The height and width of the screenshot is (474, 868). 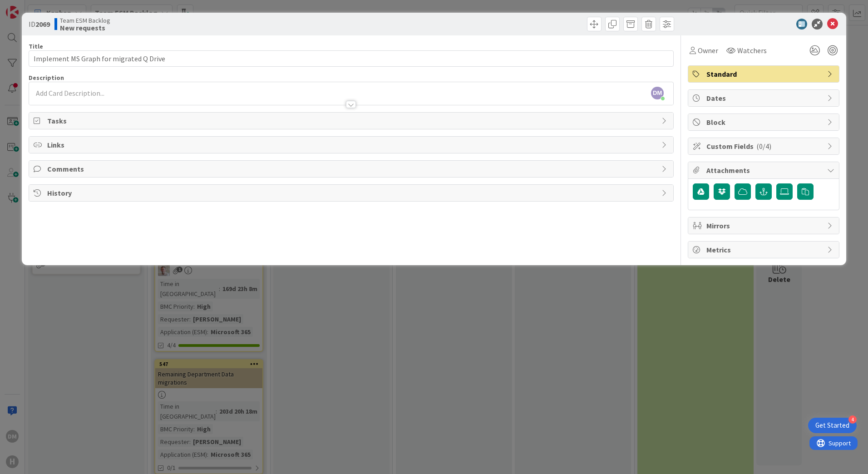 I want to click on span: Block, so click(x=765, y=122).